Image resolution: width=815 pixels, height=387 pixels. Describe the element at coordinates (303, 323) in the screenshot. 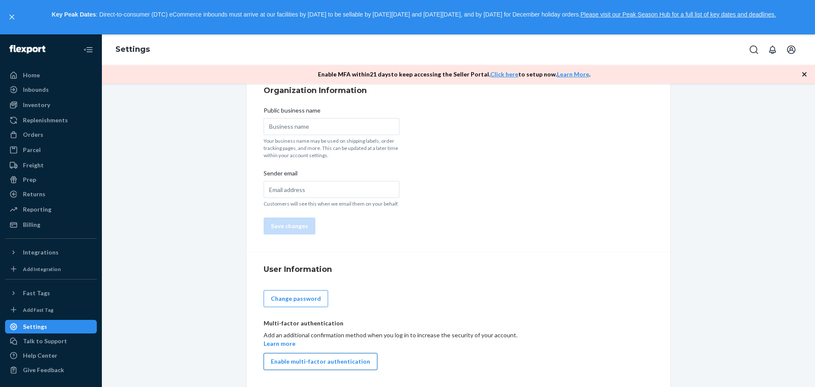

I see `p: Multi-factor authentication` at that location.